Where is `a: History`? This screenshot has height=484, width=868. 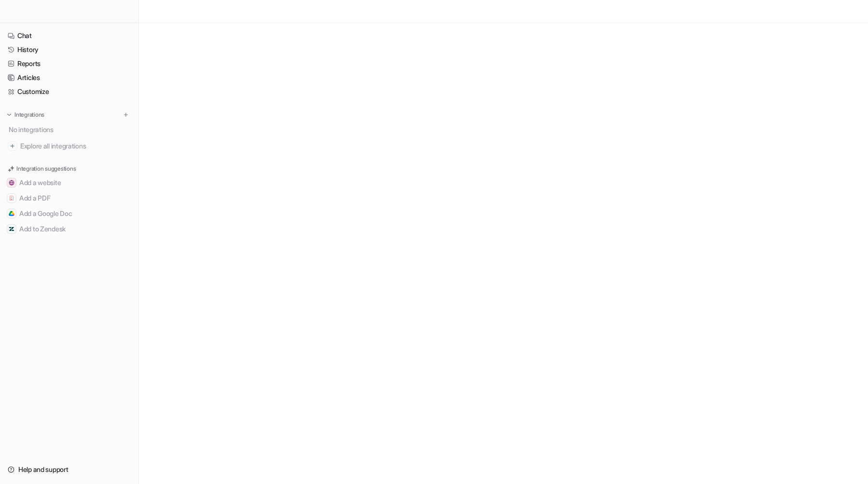
a: History is located at coordinates (69, 50).